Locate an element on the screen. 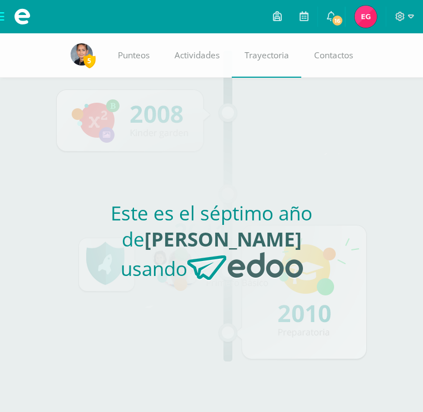  img: Edoo is located at coordinates (245, 267).